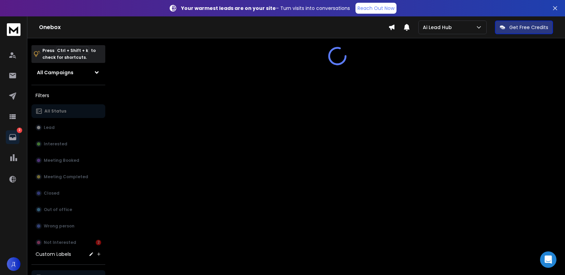  Describe the element at coordinates (68, 72) in the screenshot. I see `button: All Campaigns` at that location.